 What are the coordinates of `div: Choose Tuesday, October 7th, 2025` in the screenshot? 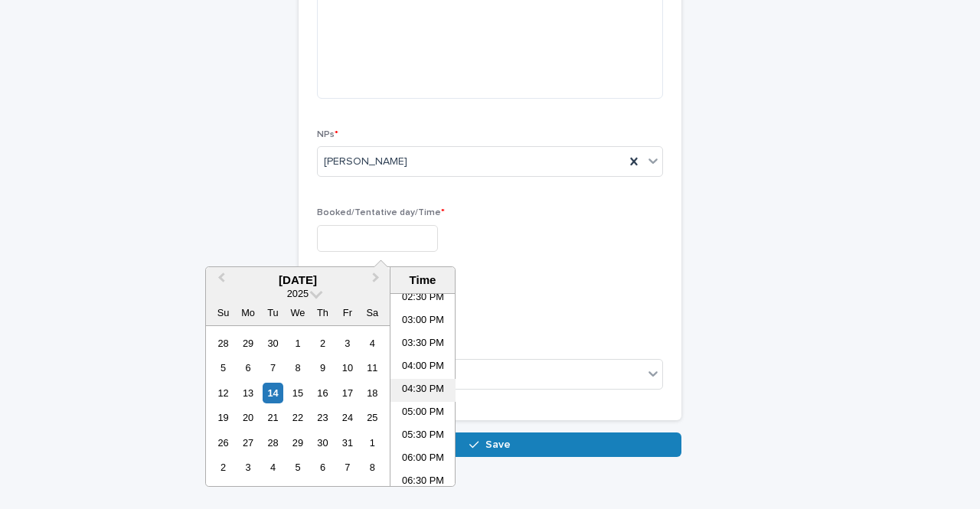 It's located at (273, 367).